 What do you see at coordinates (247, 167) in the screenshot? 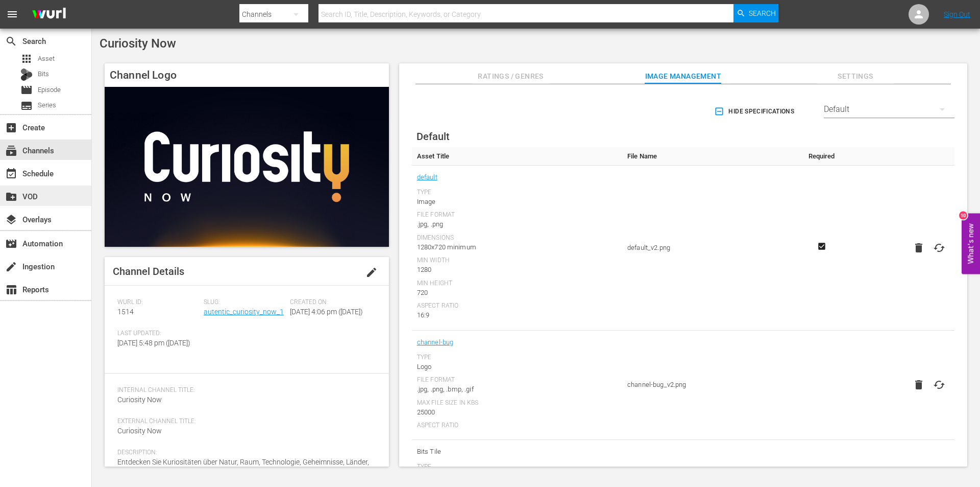
I see `img: Curiosity Now` at bounding box center [247, 167].